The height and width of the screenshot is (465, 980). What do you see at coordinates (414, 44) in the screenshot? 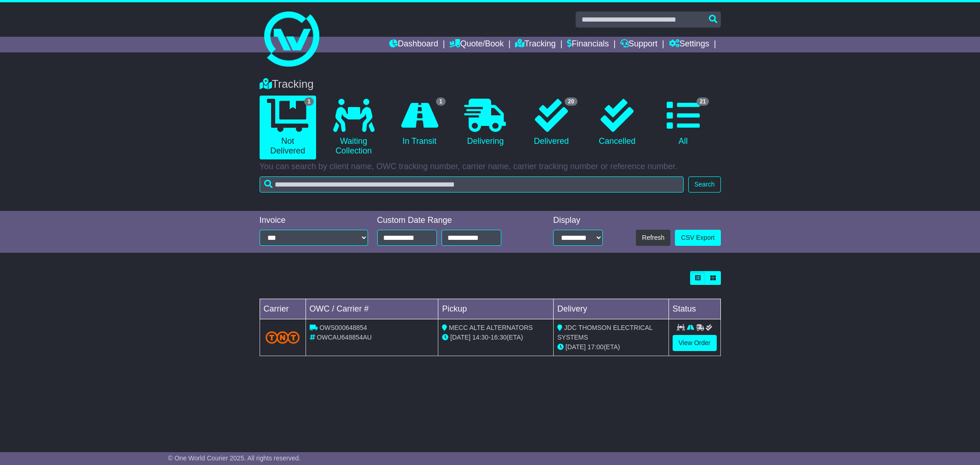
I see `a: Dashboard` at bounding box center [414, 44].